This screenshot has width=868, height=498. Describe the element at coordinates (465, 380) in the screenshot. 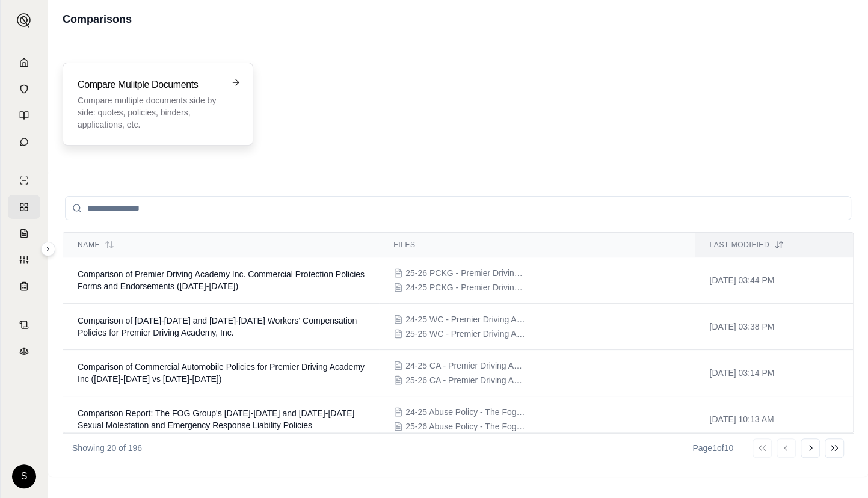

I see `span: 25-26 CA - Premier Driving Academy Inc.pdf` at that location.